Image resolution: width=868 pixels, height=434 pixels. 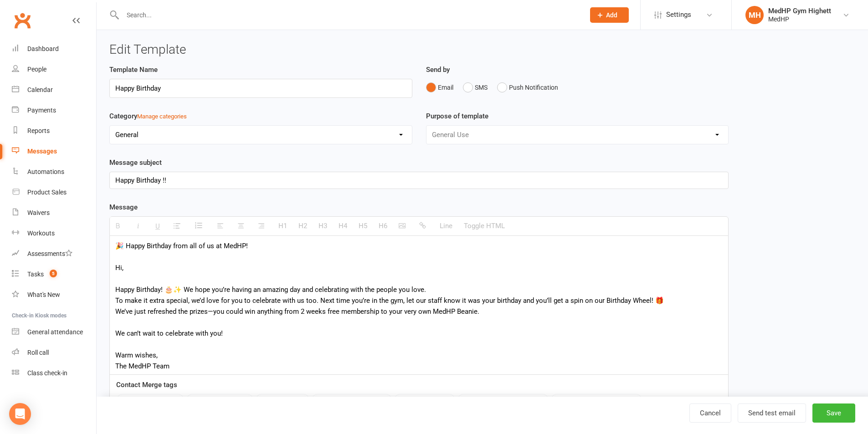 I want to click on button: Save, so click(x=834, y=413).